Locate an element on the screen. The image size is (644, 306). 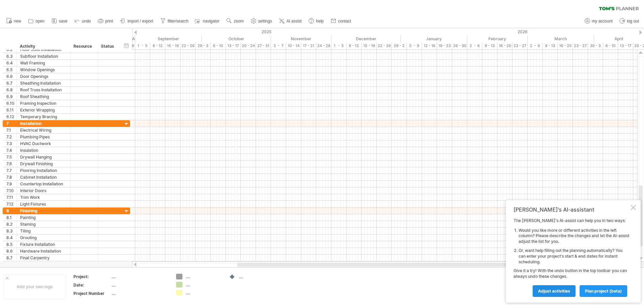
div: Electrical Wiring is located at coordinates (43, 130).